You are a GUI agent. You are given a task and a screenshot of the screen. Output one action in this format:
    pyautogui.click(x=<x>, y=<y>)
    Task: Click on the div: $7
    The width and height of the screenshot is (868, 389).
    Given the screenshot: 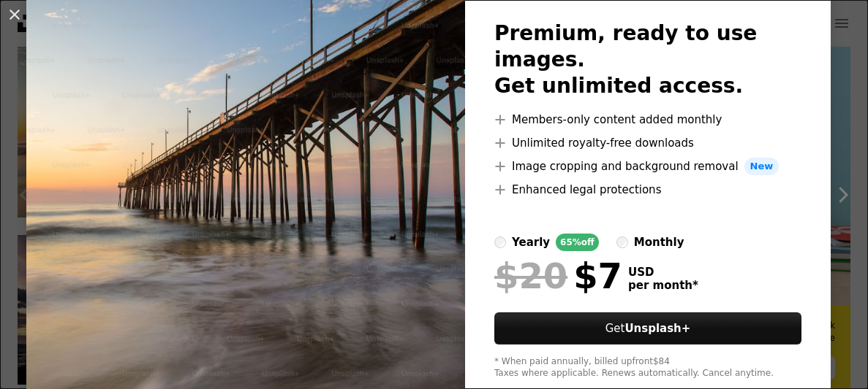 What is the action you would take?
    pyautogui.click(x=558, y=276)
    